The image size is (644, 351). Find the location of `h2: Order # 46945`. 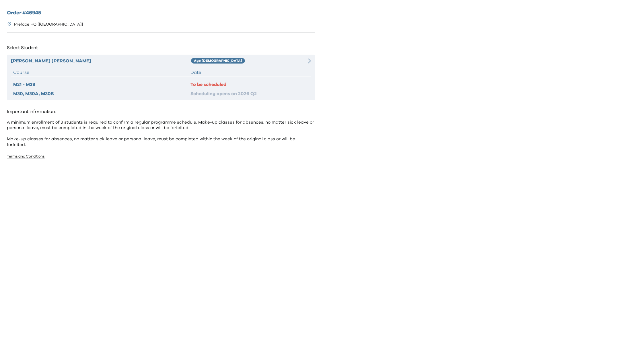

h2: Order # 46945 is located at coordinates (161, 13).